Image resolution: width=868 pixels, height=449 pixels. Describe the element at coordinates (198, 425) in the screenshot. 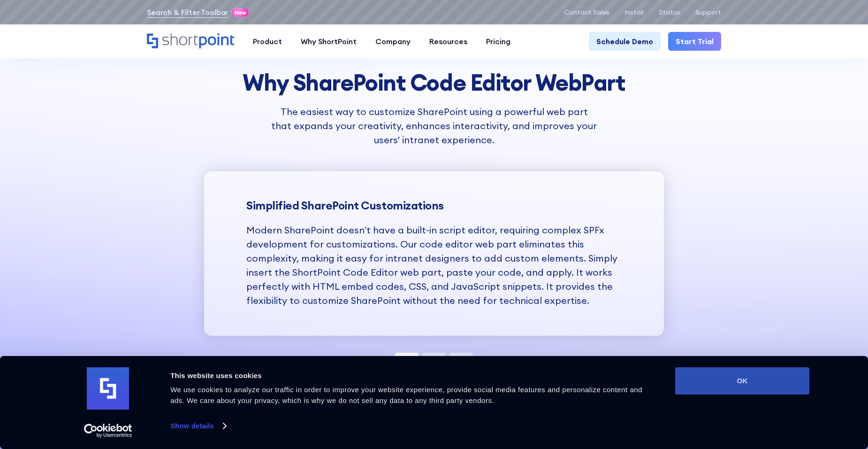

I see `a: Show details` at that location.